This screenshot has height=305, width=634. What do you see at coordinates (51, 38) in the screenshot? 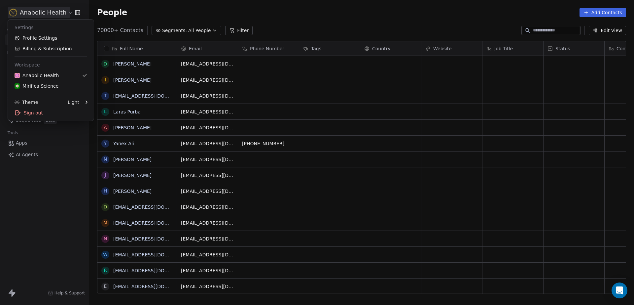
I see `a: Profile Settings` at bounding box center [51, 38].